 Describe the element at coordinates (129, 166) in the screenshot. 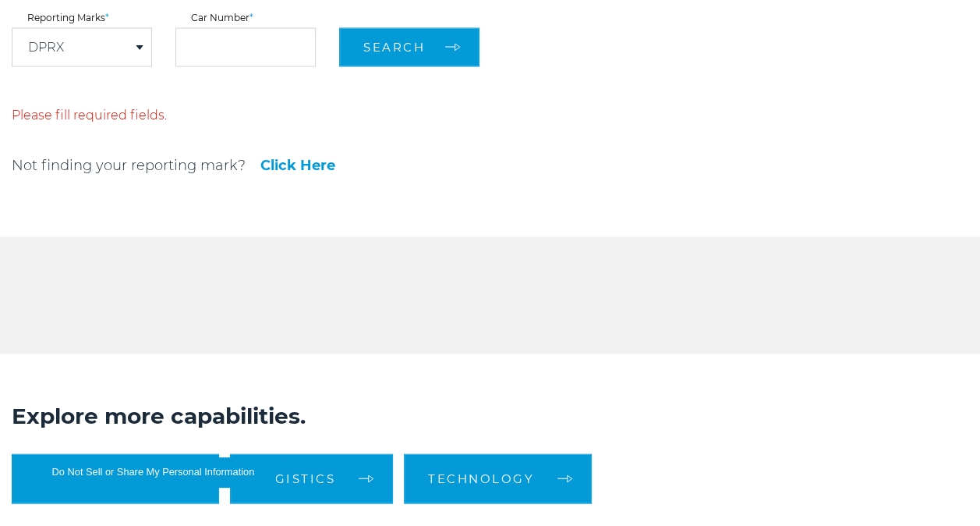

I see `p: Not finding your reporting mark?` at that location.